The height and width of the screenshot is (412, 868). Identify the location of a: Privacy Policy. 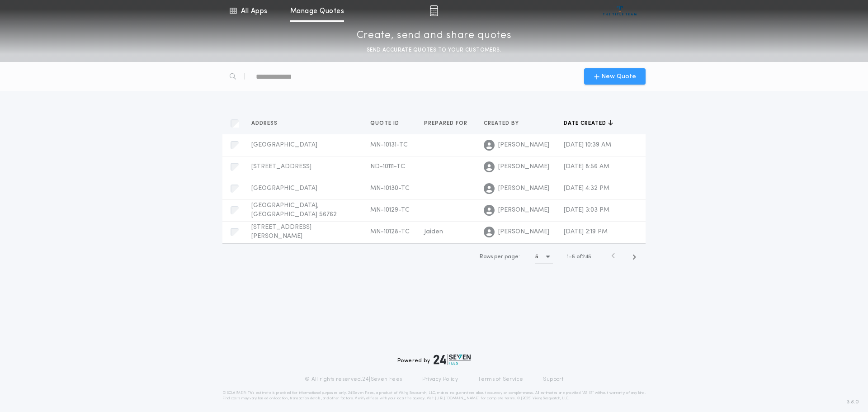
(440, 380).